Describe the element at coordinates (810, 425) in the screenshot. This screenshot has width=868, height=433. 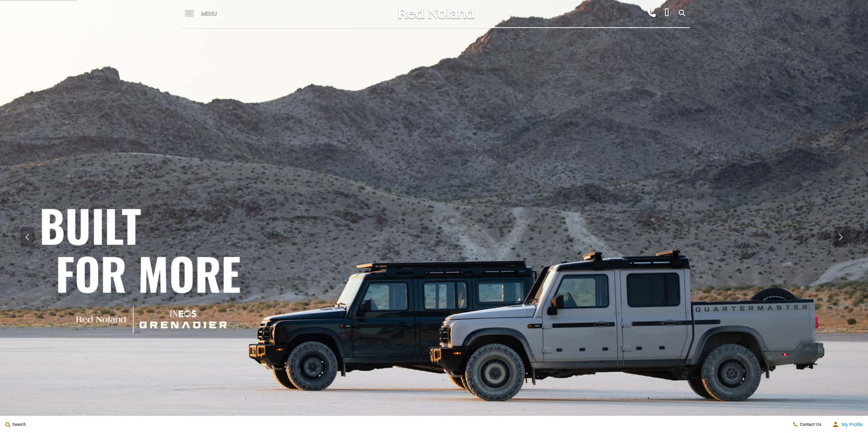
I see `span: Contact Us` at that location.